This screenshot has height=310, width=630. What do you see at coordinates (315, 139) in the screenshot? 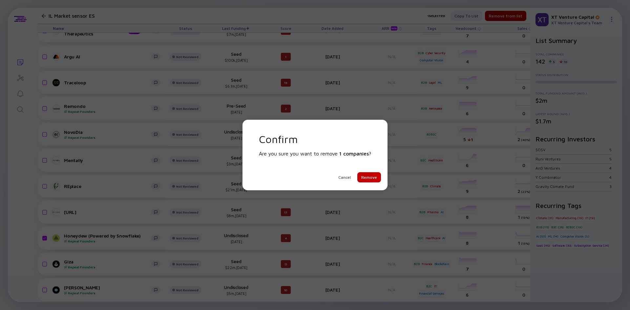
I see `h1: Confirm` at bounding box center [315, 139].